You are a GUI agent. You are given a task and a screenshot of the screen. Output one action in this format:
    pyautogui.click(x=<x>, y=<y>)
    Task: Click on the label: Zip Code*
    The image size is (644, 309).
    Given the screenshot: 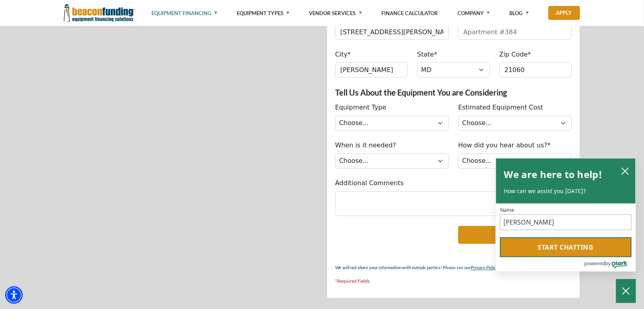 What is the action you would take?
    pyautogui.click(x=516, y=55)
    